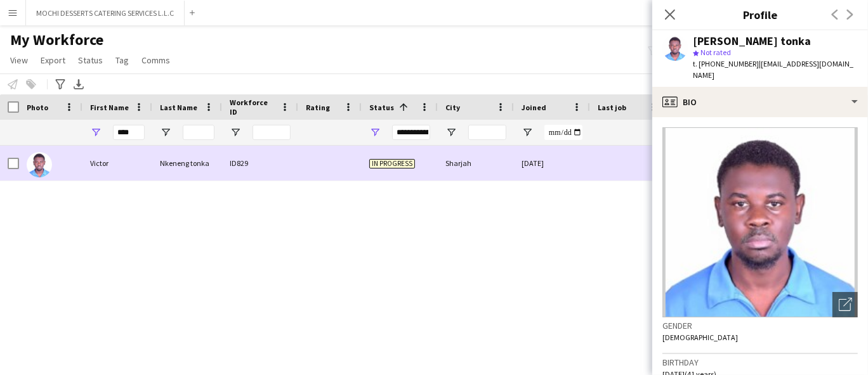  I want to click on span: Last job, so click(612, 107).